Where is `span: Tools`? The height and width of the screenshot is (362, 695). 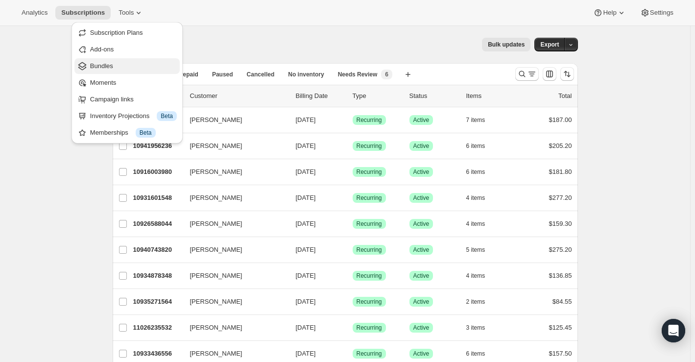
span: Tools is located at coordinates (126, 13).